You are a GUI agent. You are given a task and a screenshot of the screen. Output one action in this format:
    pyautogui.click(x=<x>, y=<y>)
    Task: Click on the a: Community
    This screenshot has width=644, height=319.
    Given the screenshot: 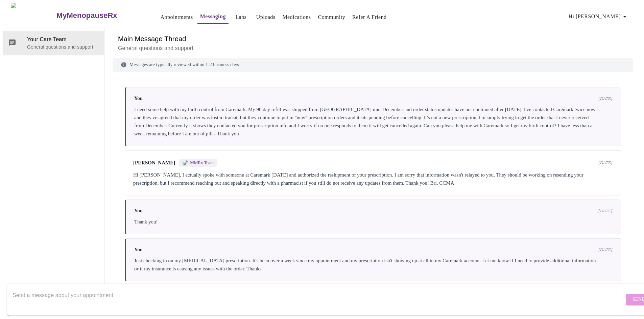 What is the action you would take?
    pyautogui.click(x=332, y=17)
    